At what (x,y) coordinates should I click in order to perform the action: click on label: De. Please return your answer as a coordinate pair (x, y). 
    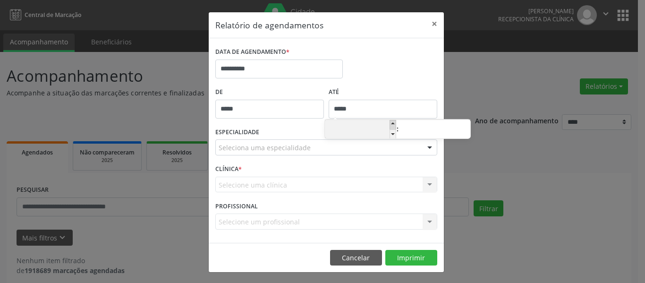
    Looking at the image, I should click on (270, 92).